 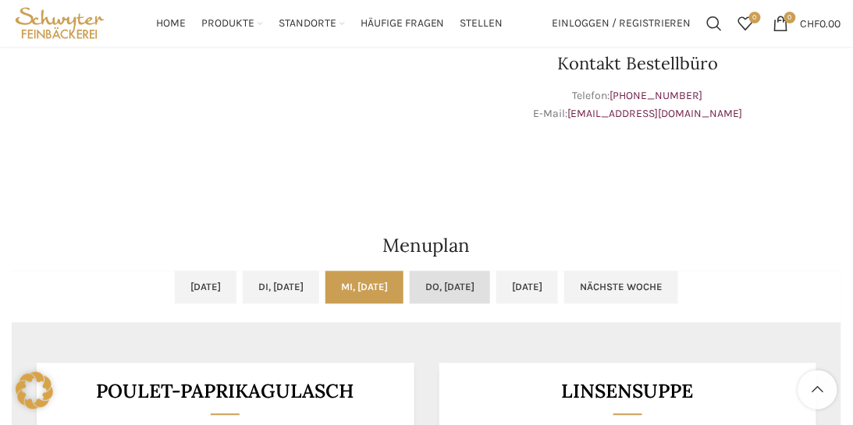 What do you see at coordinates (59, 22) in the screenshot?
I see `a: Site logo` at bounding box center [59, 22].